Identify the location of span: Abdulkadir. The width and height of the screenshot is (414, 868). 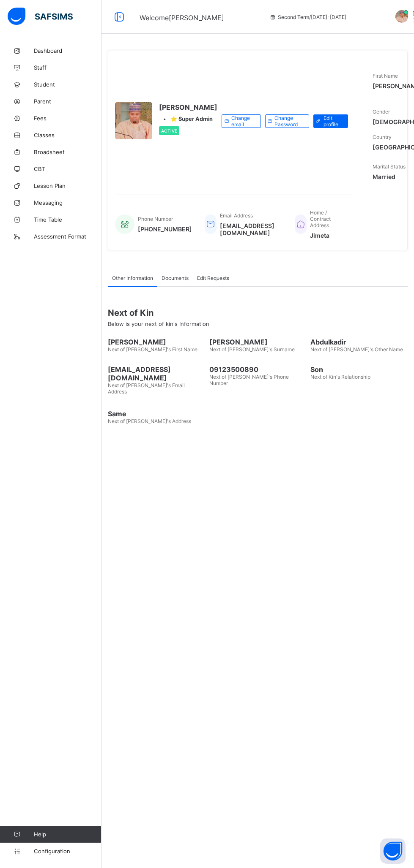
(359, 342).